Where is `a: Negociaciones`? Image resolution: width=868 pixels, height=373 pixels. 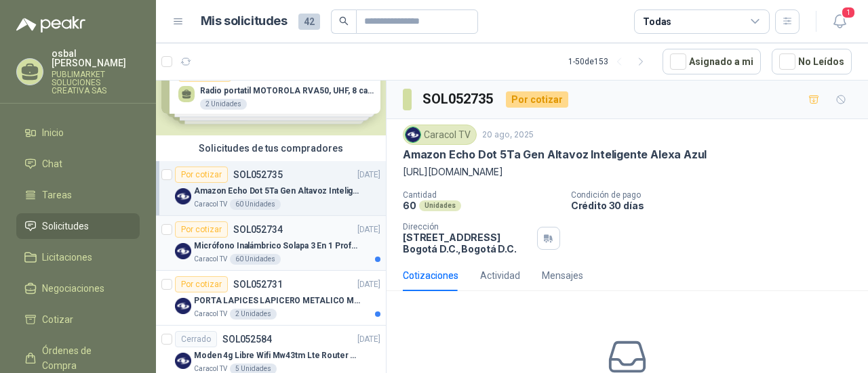 a: Negociaciones is located at coordinates (78, 289).